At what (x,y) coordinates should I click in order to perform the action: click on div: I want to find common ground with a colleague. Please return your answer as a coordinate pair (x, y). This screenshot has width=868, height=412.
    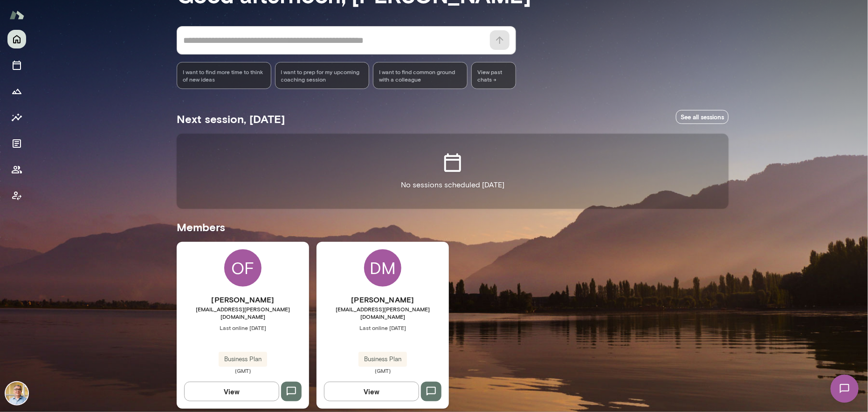
    Looking at the image, I should click on (420, 76).